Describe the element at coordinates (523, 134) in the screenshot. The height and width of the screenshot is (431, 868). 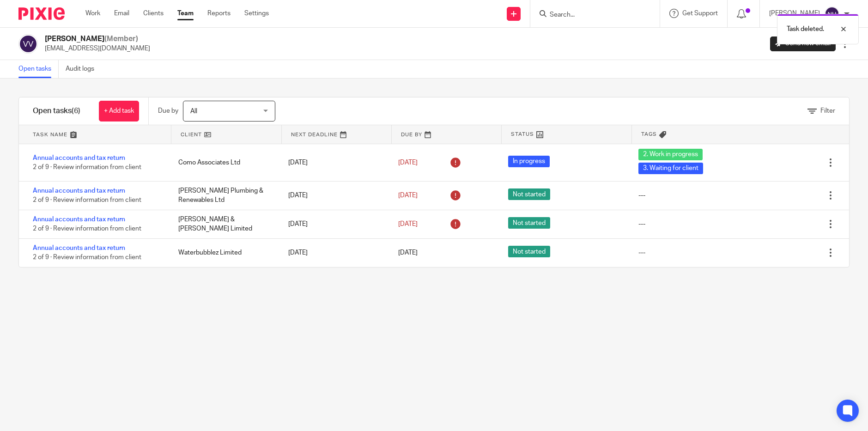
I see `span: Status` at that location.